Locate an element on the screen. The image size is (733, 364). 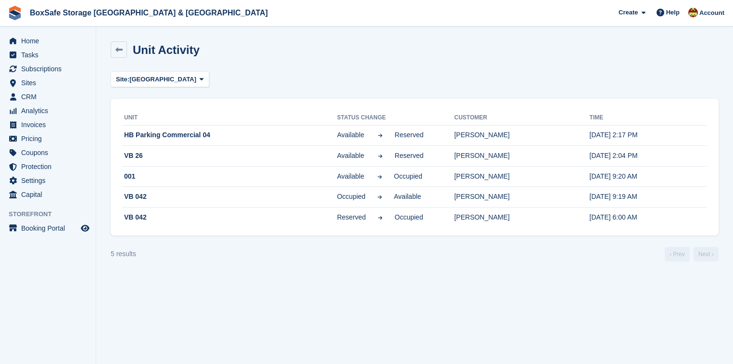
th: Time is located at coordinates (649, 118).